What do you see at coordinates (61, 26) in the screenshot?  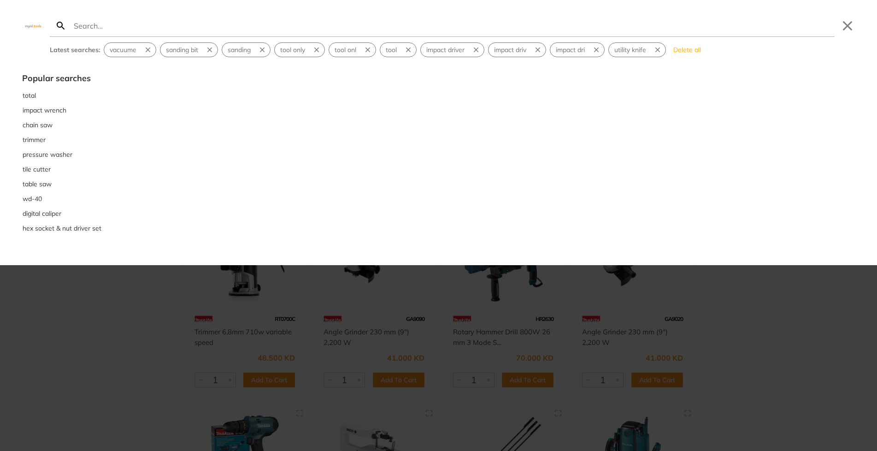 I see `svg: Search` at bounding box center [61, 26].